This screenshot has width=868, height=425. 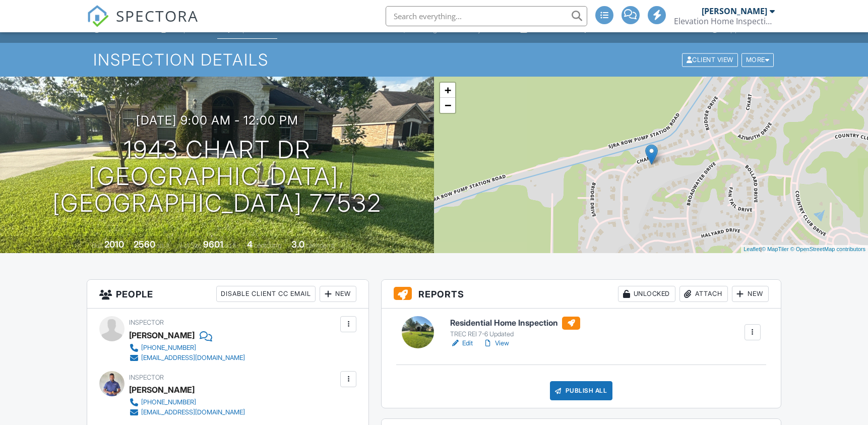 I want to click on div: Attach, so click(x=704, y=294).